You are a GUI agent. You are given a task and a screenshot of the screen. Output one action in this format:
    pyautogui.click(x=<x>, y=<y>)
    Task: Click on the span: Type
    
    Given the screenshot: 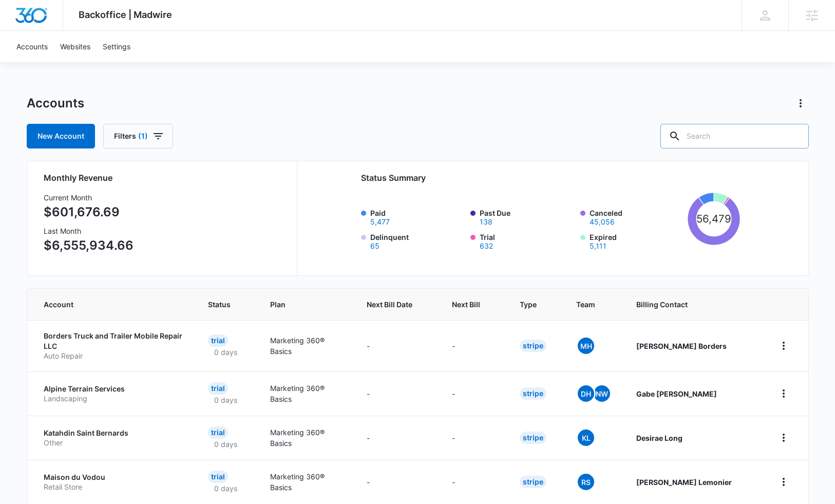 What is the action you would take?
    pyautogui.click(x=528, y=304)
    